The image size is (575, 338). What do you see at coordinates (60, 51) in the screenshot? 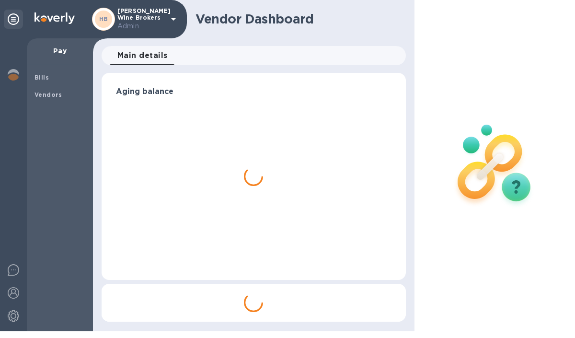
I see `p: Pay` at bounding box center [60, 51].